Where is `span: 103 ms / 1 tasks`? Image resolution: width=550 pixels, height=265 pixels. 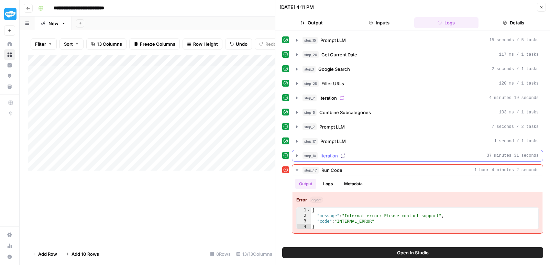
span: 103 ms / 1 tasks is located at coordinates (519, 112).